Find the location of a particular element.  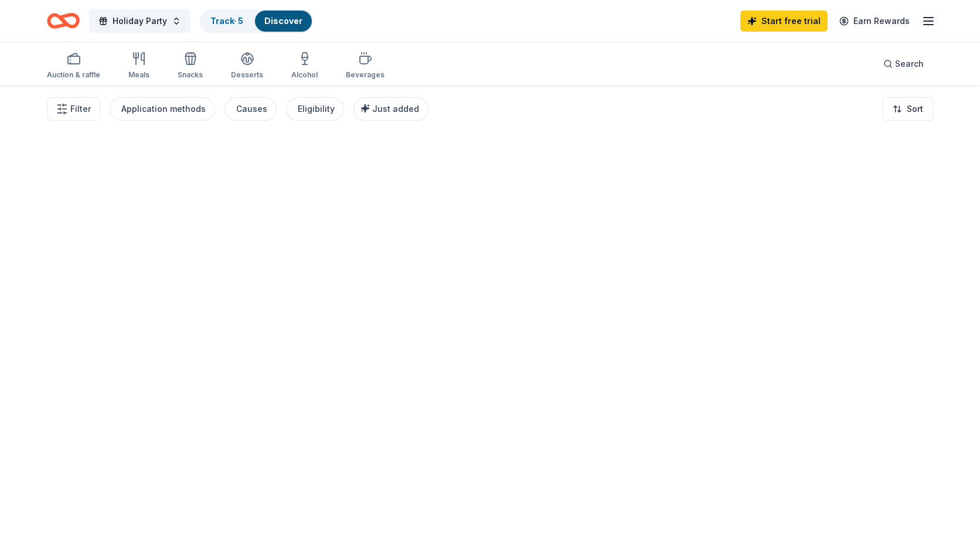

div: Beverages is located at coordinates (365, 75).